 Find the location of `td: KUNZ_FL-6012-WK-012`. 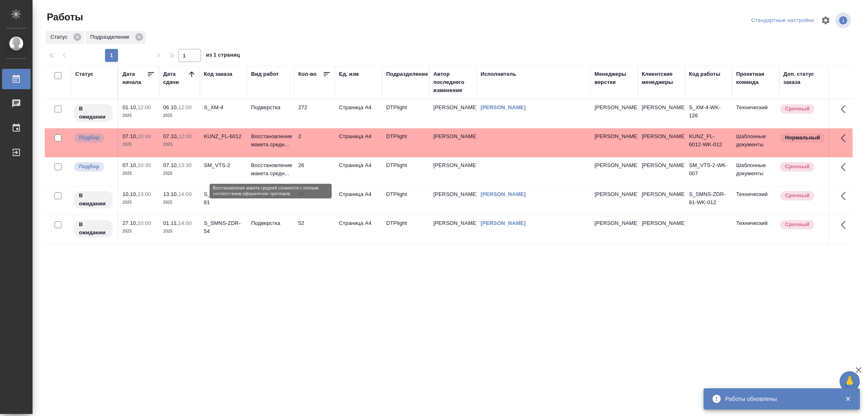

td: KUNZ_FL-6012-WK-012 is located at coordinates (709, 143).